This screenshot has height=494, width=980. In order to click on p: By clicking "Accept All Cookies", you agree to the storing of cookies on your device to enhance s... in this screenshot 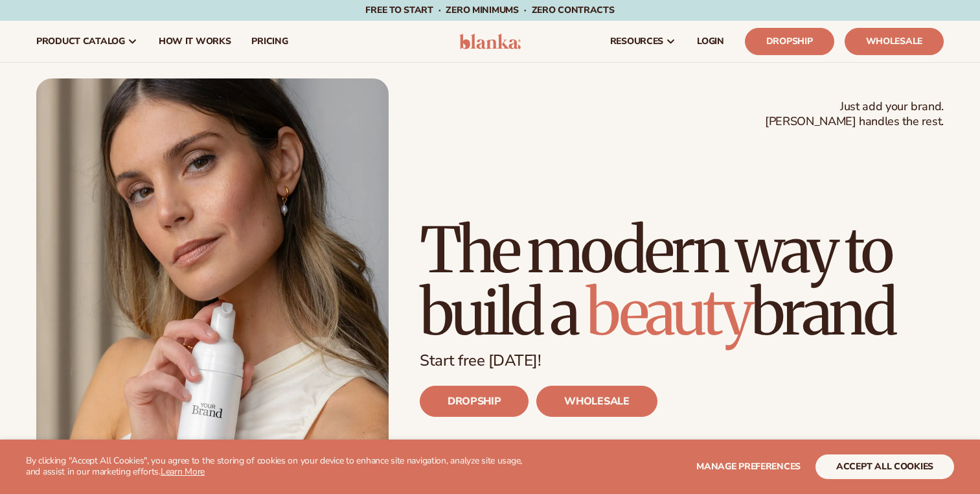, I will do `click(278, 466)`.